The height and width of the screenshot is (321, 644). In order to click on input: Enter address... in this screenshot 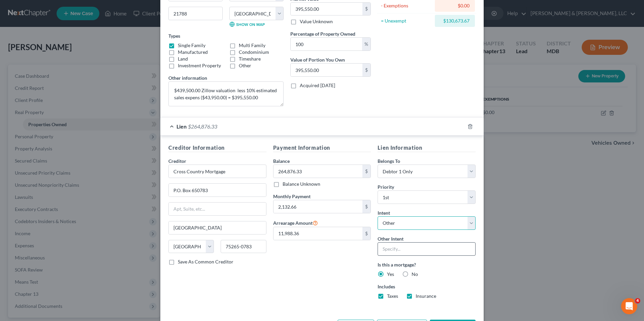, I will do `click(217, 190)`.